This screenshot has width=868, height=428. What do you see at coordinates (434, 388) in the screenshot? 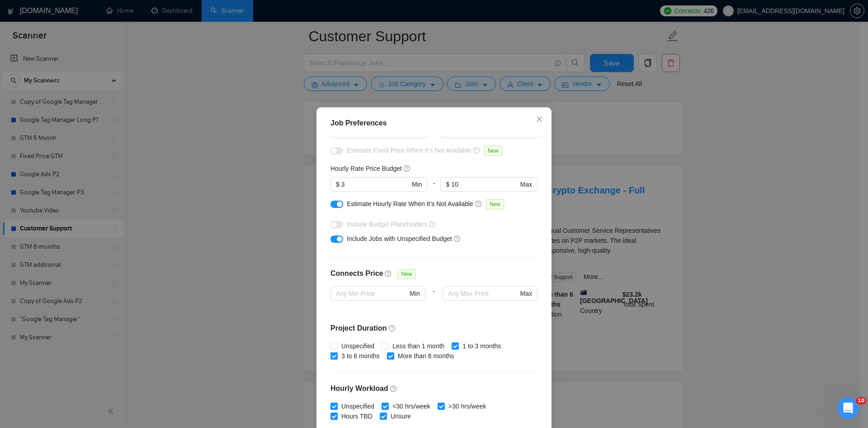
I see `h4: Hourly Workload` at bounding box center [434, 388].